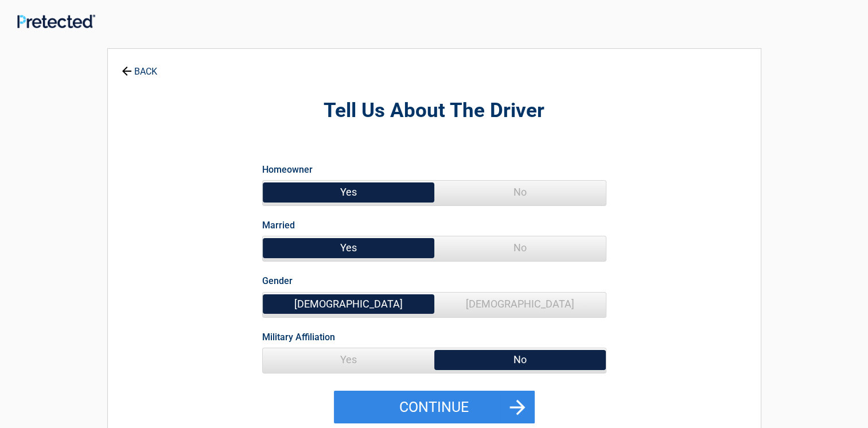 The width and height of the screenshot is (868, 428). What do you see at coordinates (56, 21) in the screenshot?
I see `img: Main Logo` at bounding box center [56, 21].